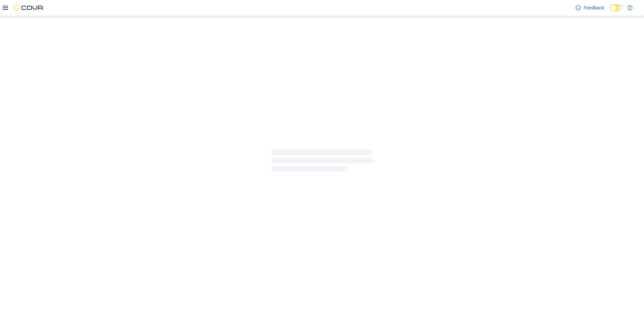 The image size is (644, 321). I want to click on span: Dark Mode, so click(610, 11).